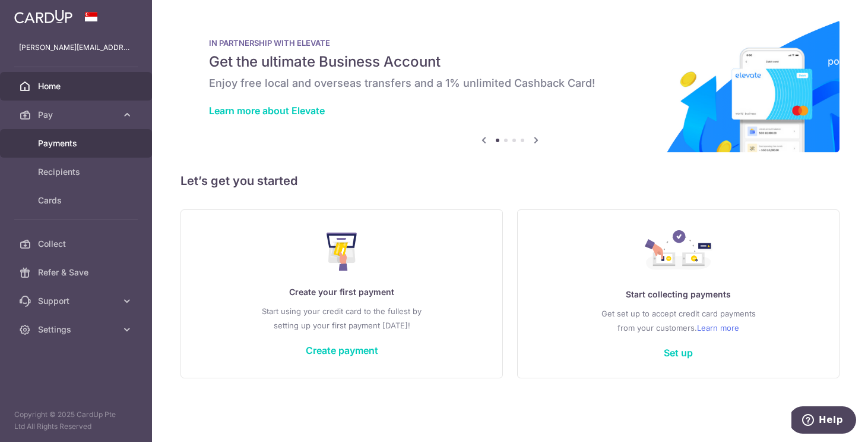 This screenshot has height=442, width=868. I want to click on p: Start collecting payments, so click(678, 294).